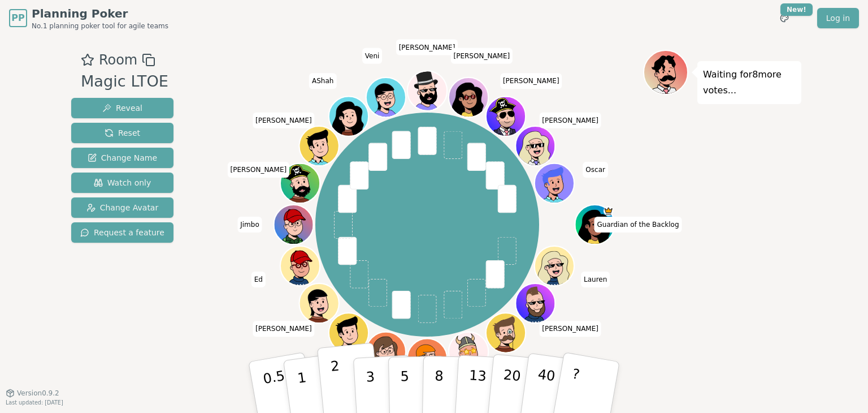 This screenshot has height=413, width=868. Describe the element at coordinates (122, 233) in the screenshot. I see `span: Request a feature` at that location.